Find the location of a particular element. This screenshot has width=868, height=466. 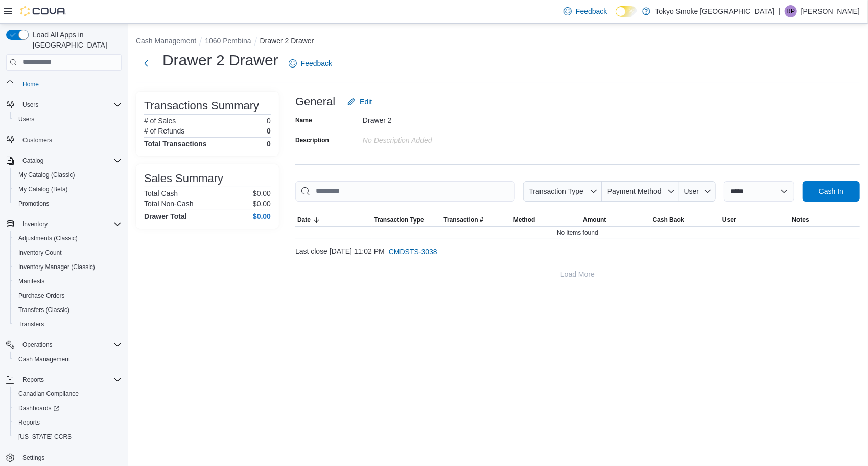

span: Washington CCRS is located at coordinates (68, 437).